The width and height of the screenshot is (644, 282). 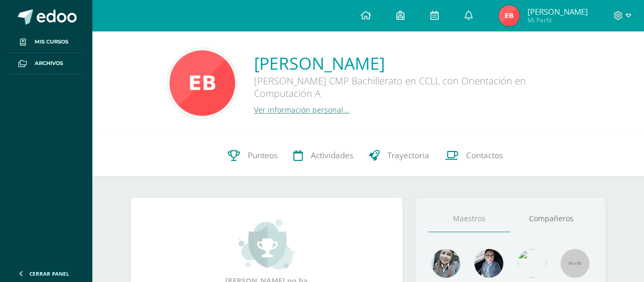 I want to click on a: Compañeros, so click(x=551, y=219).